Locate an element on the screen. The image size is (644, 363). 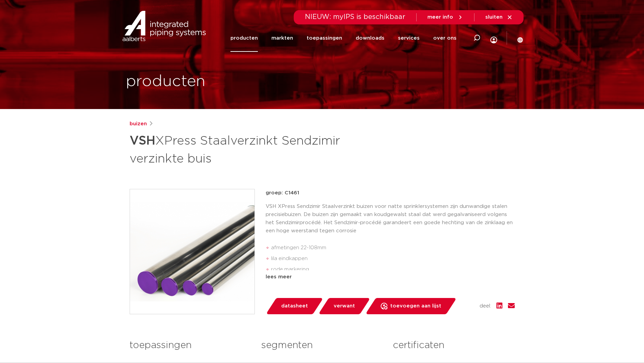
strong: VSH is located at coordinates (142, 140).